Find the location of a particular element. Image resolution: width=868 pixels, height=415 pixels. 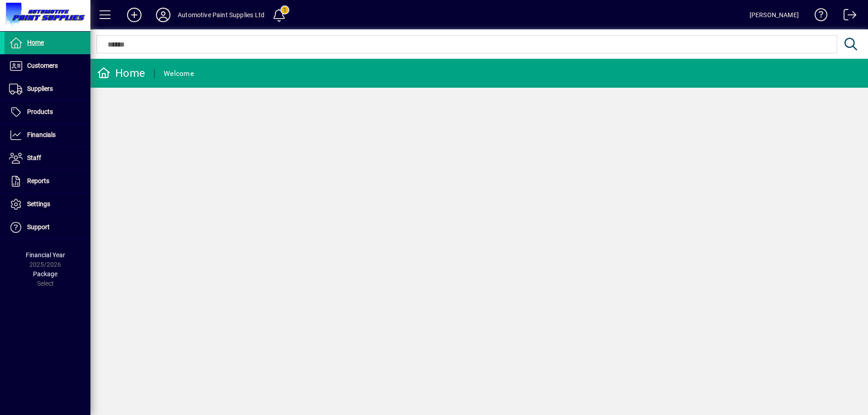

button: Add is located at coordinates (134, 15).